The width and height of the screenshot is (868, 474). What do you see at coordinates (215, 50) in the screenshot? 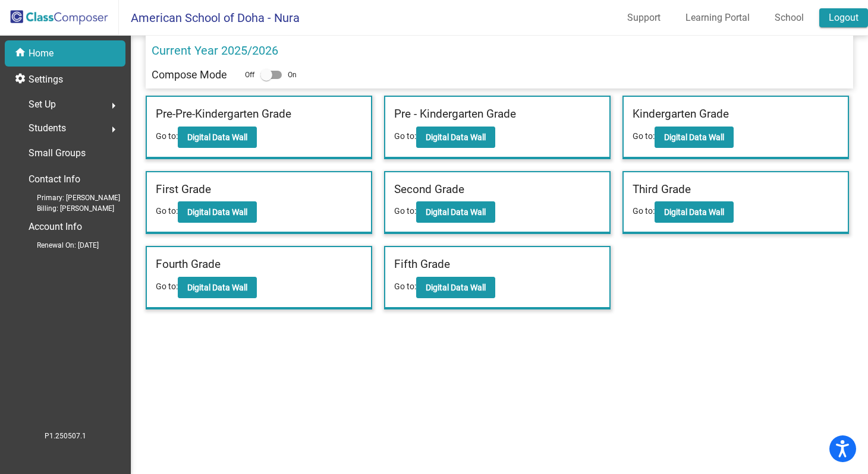
I see `p: Current Year 2025/2026` at bounding box center [215, 50].